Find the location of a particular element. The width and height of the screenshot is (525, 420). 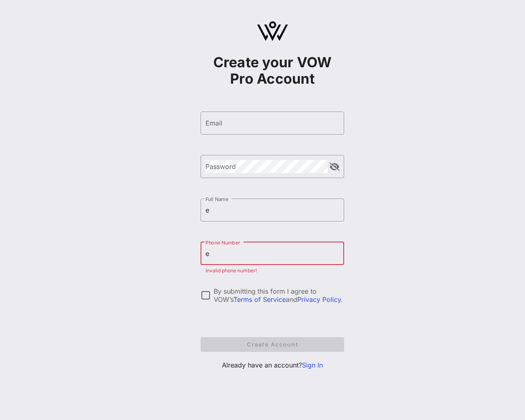

img: logo.svg is located at coordinates (273, 31).